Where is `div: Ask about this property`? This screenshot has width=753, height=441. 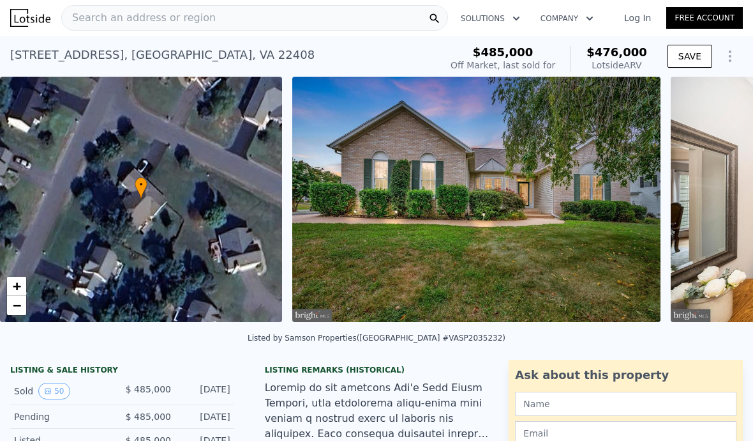 div: Ask about this property is located at coordinates (626, 375).